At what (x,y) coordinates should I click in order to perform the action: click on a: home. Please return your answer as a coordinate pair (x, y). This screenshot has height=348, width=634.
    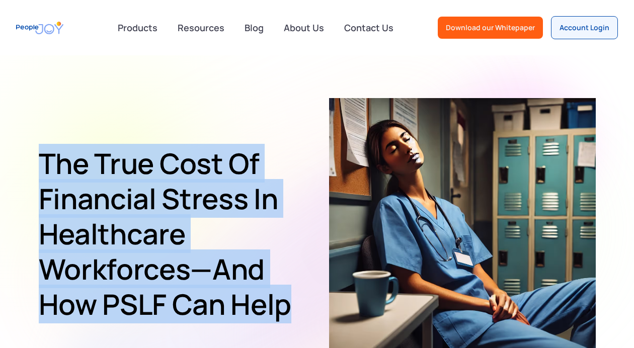
    Looking at the image, I should click on (40, 28).